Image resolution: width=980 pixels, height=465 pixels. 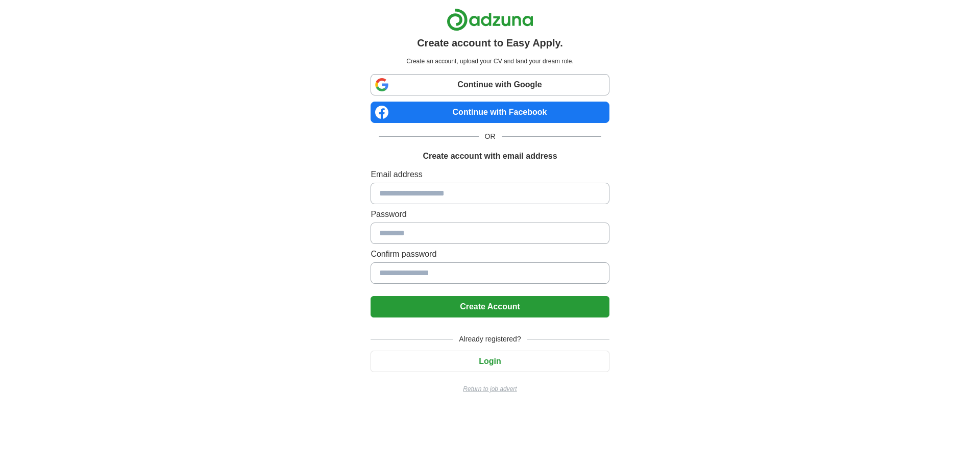 What do you see at coordinates (489, 389) in the screenshot?
I see `a: Return to job advert` at bounding box center [489, 389].